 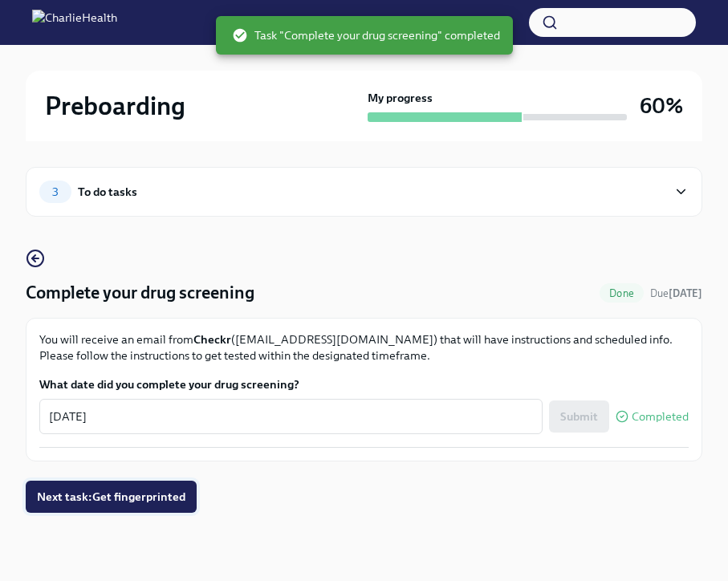 I want to click on strong: My progress, so click(x=399, y=98).